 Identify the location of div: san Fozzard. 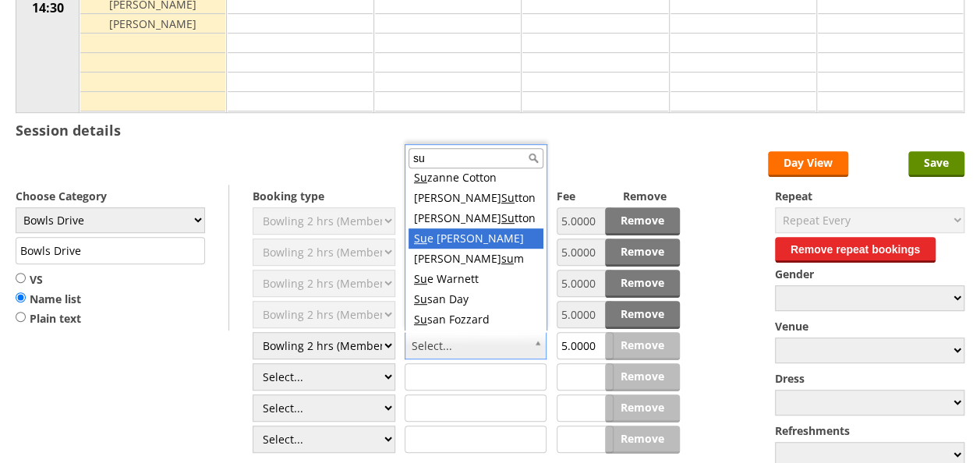
(475, 320).